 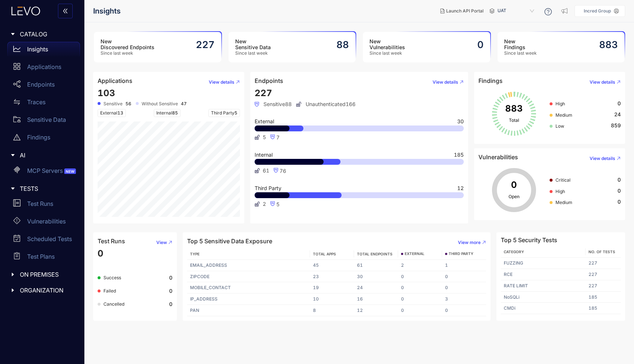 I want to click on span: 227, so click(x=264, y=93).